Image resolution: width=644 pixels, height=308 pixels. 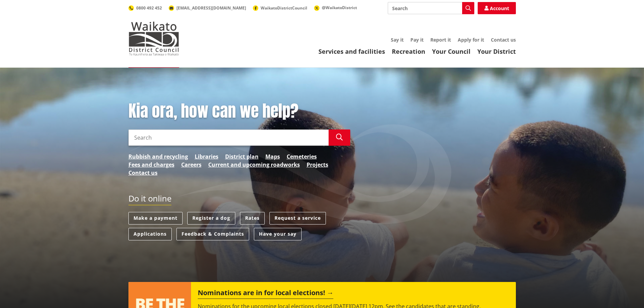 I want to click on a: Request a service, so click(x=298, y=218).